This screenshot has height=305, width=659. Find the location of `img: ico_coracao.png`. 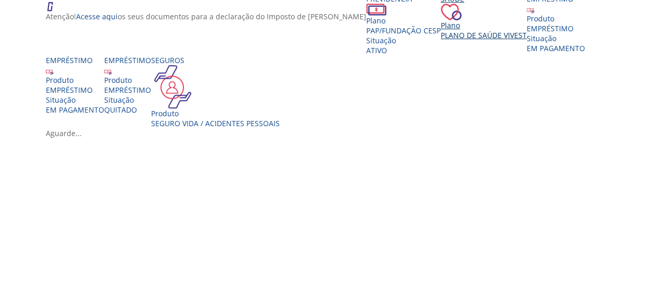

img: ico_coracao.png is located at coordinates (451, 12).